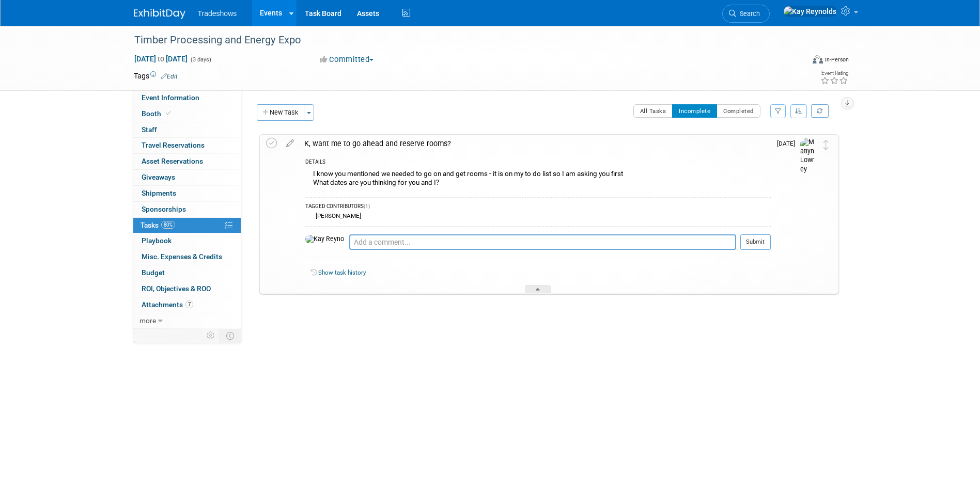 The width and height of the screenshot is (980, 477). What do you see at coordinates (158, 225) in the screenshot?
I see `span: Tasks` at bounding box center [158, 225].